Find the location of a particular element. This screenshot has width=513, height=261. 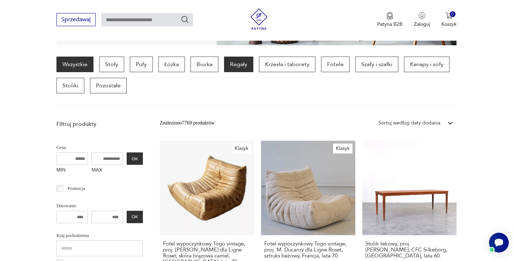

p: Kanapy i sofy is located at coordinates (427, 64).